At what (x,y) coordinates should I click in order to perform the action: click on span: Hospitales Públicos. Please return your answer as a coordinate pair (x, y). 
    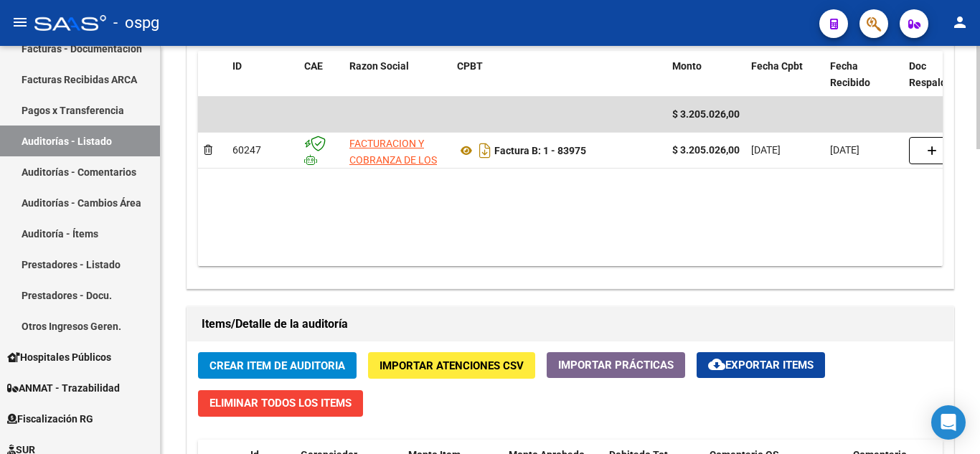
    Looking at the image, I should click on (59, 357).